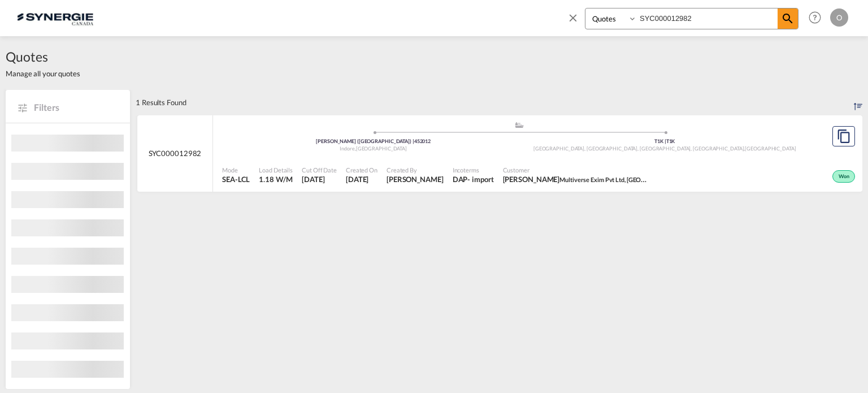  I want to click on span: Help, so click(815, 17).